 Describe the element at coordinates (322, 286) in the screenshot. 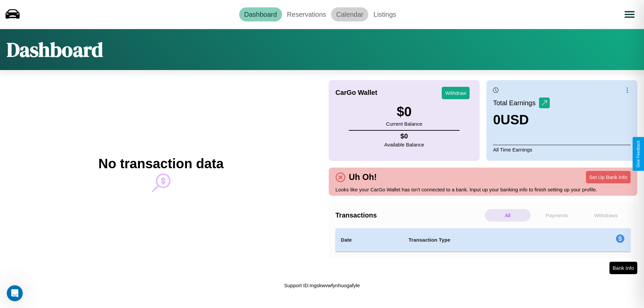

I see `p: Support ID: mgskwvwfynhuogafyle` at that location.